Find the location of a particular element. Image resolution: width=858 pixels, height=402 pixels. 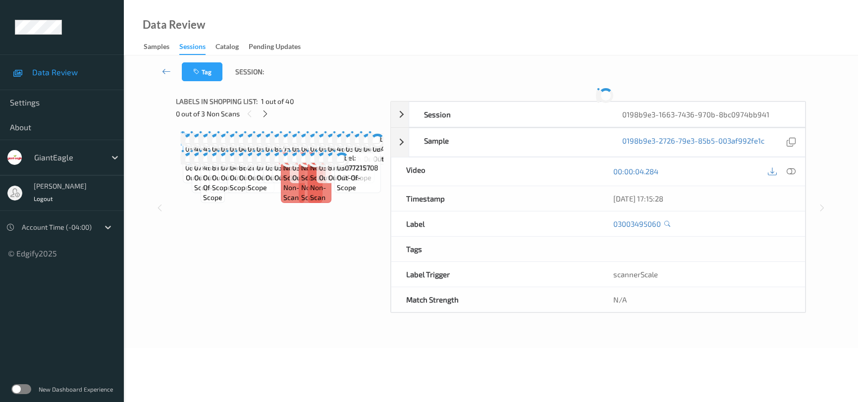

a: 00:00:04.284 is located at coordinates (636, 171).